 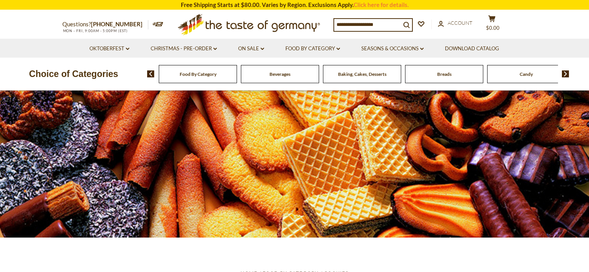 What do you see at coordinates (492, 28) in the screenshot?
I see `span: $0.00` at bounding box center [492, 28].